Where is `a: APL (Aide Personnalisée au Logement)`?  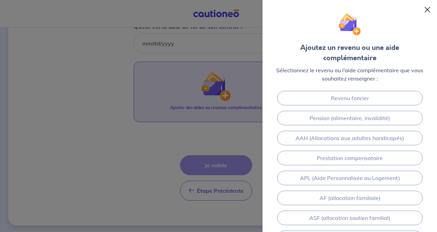
a: APL (Aide Personnalisée au Logement) is located at coordinates (350, 178).